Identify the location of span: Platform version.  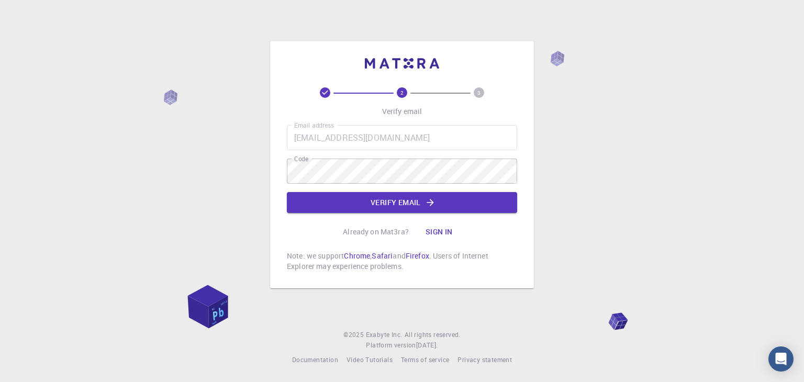
(391, 346).